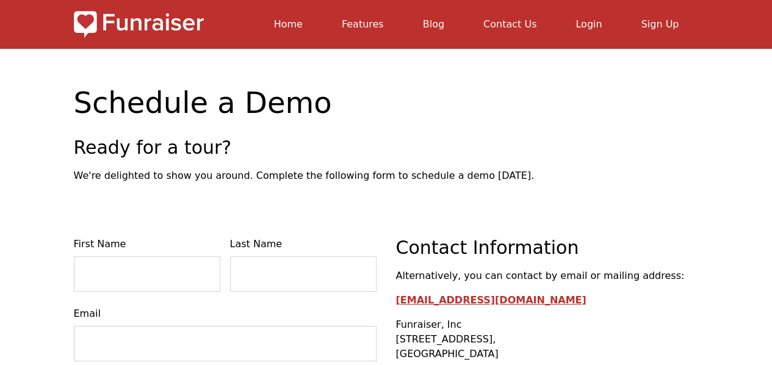  Describe the element at coordinates (660, 24) in the screenshot. I see `a: Sign Up` at that location.